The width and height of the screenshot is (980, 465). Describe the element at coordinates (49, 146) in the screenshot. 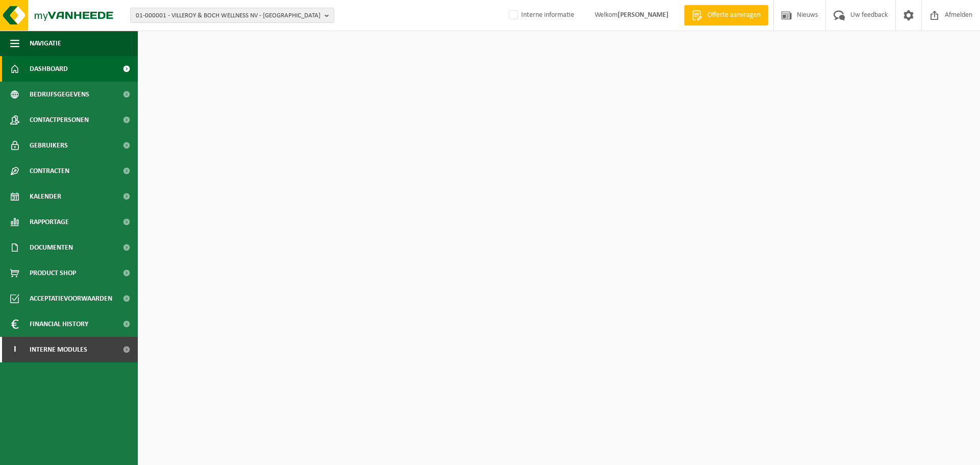

I see `span: Gebruikers` at that location.